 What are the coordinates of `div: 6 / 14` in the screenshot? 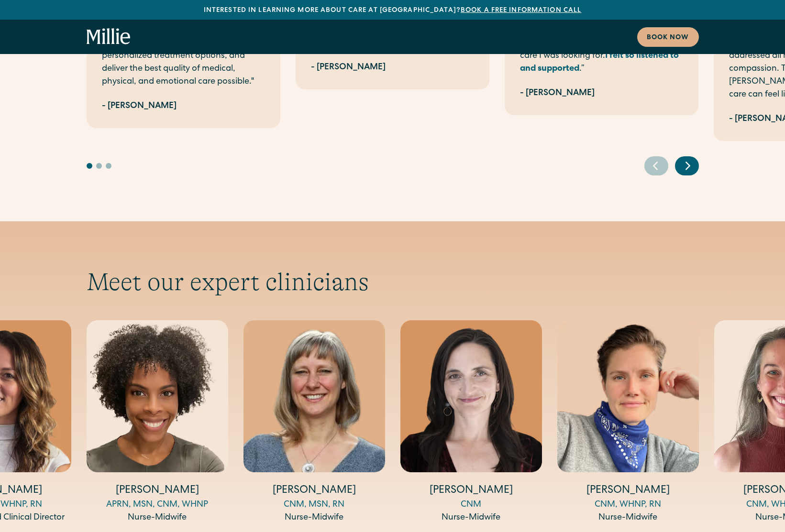 It's located at (628, 422).